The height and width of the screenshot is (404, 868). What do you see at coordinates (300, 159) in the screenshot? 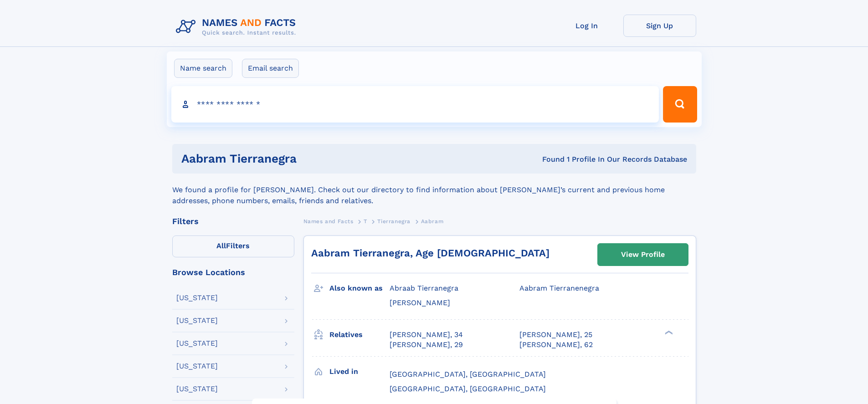
I see `h1: Aabram Tierranegra` at bounding box center [300, 159].